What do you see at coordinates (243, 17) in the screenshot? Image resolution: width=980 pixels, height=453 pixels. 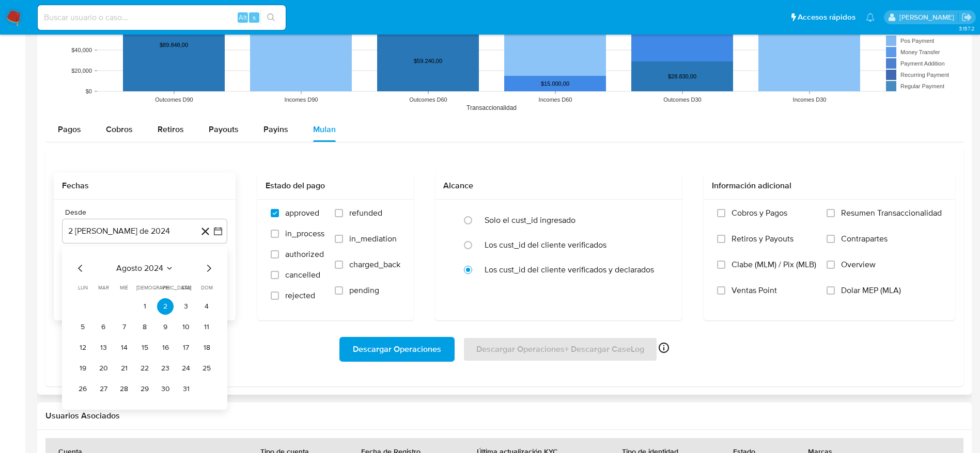 I see `span: Alt` at bounding box center [243, 17].